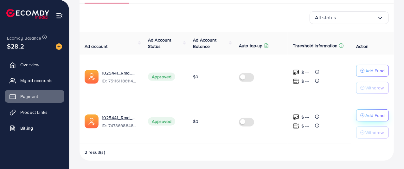 The image size is (404, 169). What do you see at coordinates (205, 43) in the screenshot?
I see `span: Ad Account Balance` at bounding box center [205, 43].